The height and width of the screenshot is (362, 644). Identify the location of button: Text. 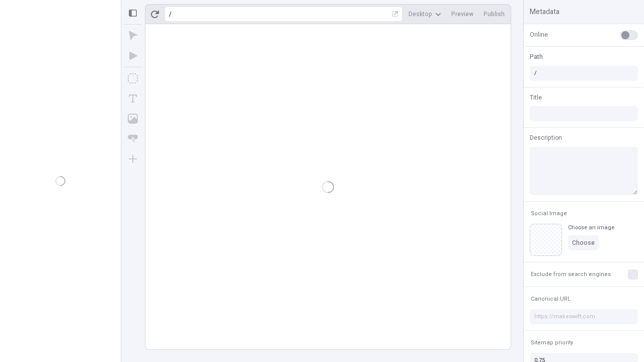
(133, 98).